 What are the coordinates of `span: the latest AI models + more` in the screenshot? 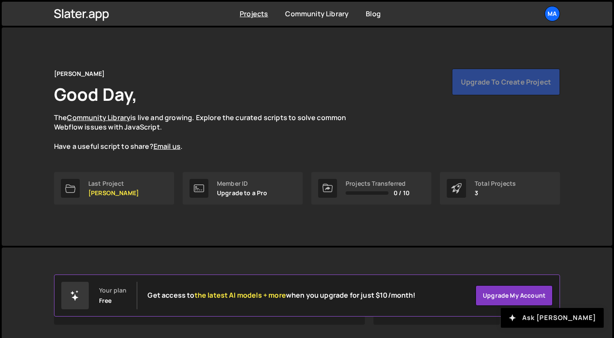 It's located at (240, 295).